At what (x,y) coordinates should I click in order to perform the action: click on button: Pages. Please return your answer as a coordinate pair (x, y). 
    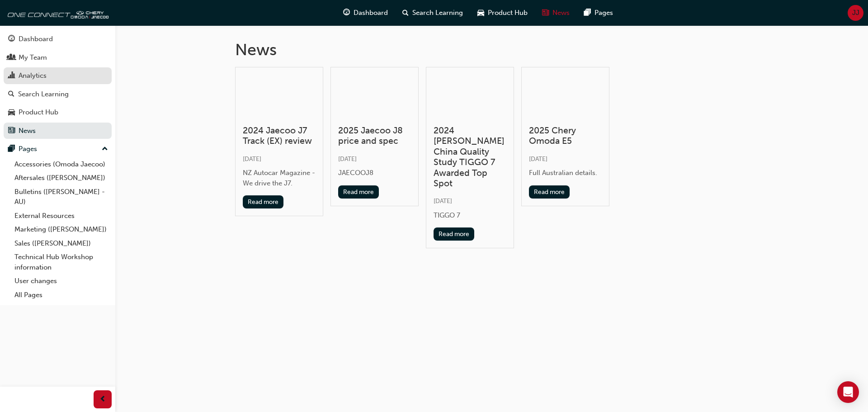
    Looking at the image, I should click on (58, 149).